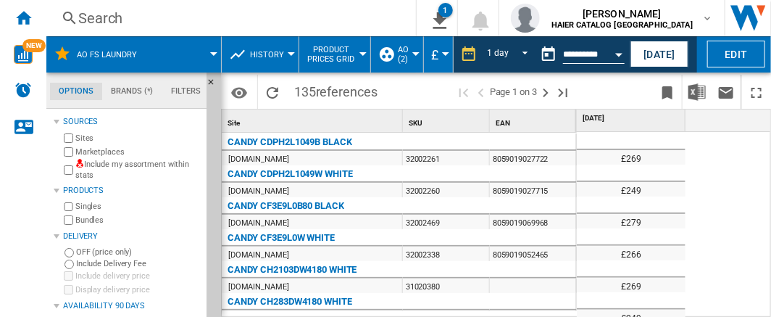  Describe the element at coordinates (292, 270) in the screenshot. I see `div: CANDY CH2103DW4180 WHITE` at that location.